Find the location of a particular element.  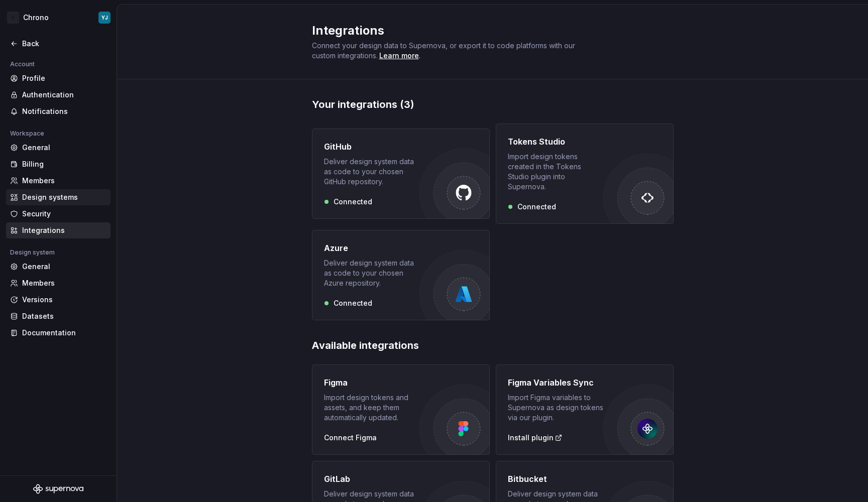

a: Supernova Logo is located at coordinates (58, 489).